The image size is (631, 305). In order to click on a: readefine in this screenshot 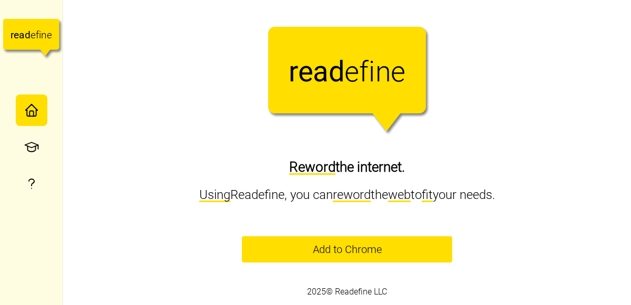, I will do `click(31, 37)`.